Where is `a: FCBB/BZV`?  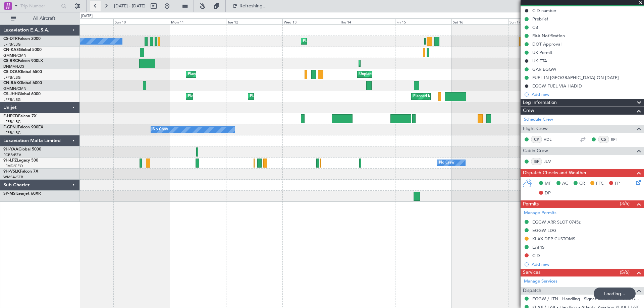 a: FCBB/BZV is located at coordinates (12, 155).